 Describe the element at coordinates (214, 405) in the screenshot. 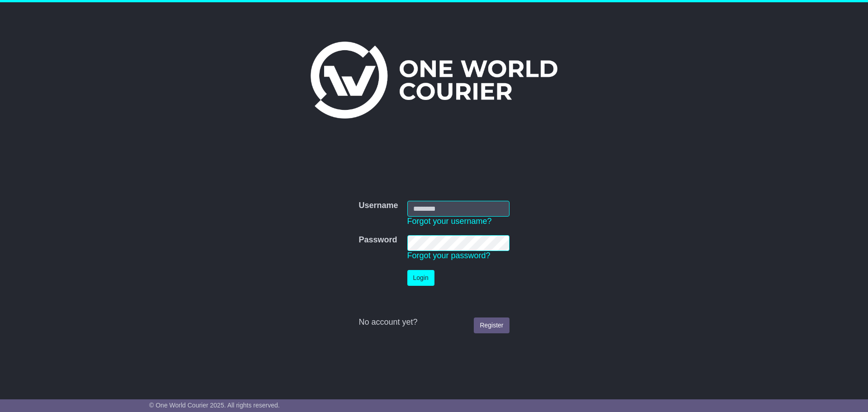

I see `span: © One World Courier 2025. All rights reserved.` at that location.